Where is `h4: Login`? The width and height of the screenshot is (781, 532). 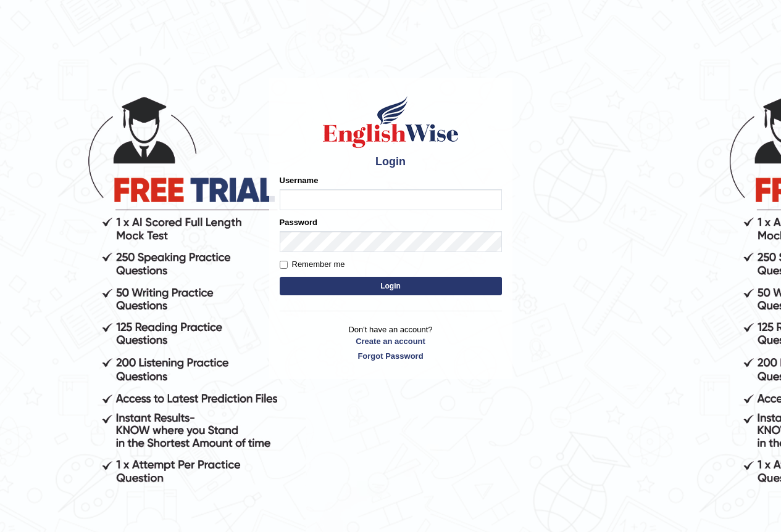
h4: Login is located at coordinates (391, 162).